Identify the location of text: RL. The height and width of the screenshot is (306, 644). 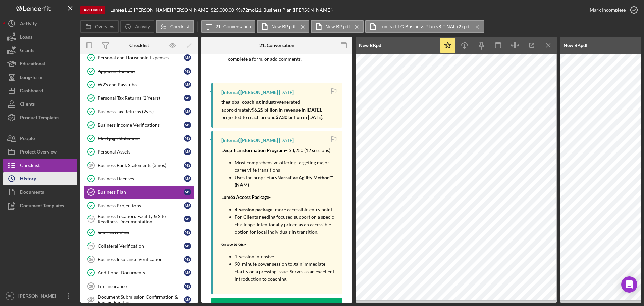
(10, 296).